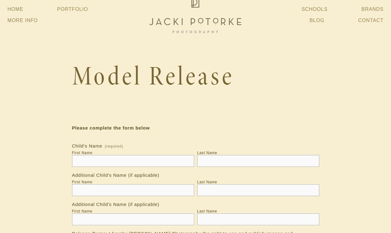 The image size is (391, 233). I want to click on a: Brands, so click(372, 9).